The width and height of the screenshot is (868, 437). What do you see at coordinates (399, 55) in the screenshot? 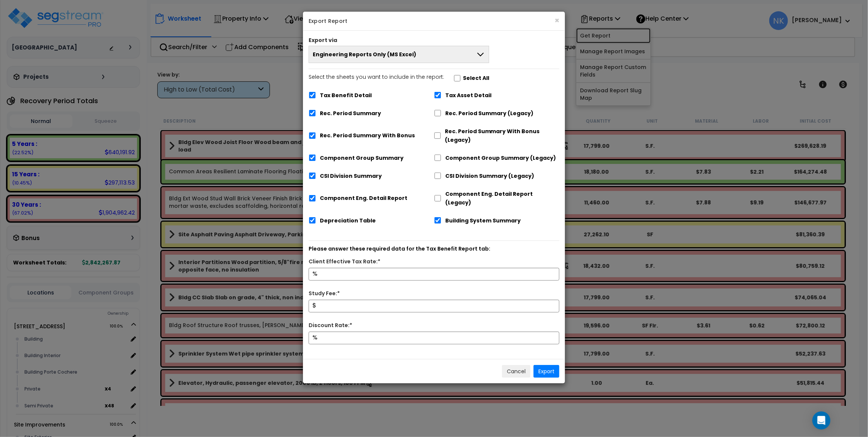
I see `button: Engineering Reports Only (MS Excel)` at bounding box center [399, 55].